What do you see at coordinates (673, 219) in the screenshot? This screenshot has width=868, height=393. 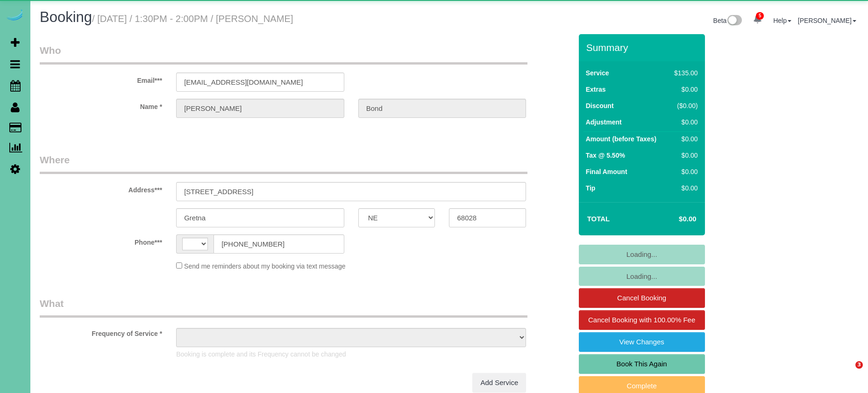 I see `h4: $0.00` at bounding box center [673, 219].